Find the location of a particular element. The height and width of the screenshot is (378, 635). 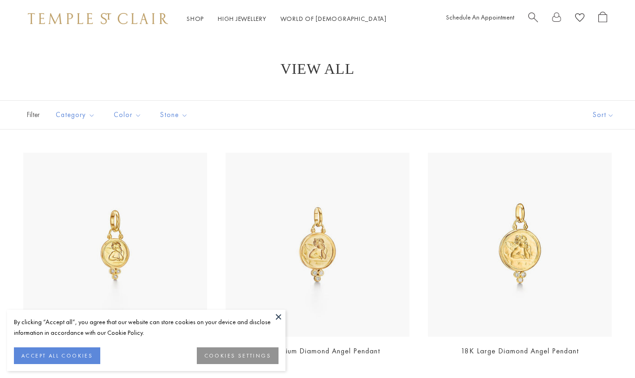

a: High JewelleryHigh Jewellery is located at coordinates (242, 19).